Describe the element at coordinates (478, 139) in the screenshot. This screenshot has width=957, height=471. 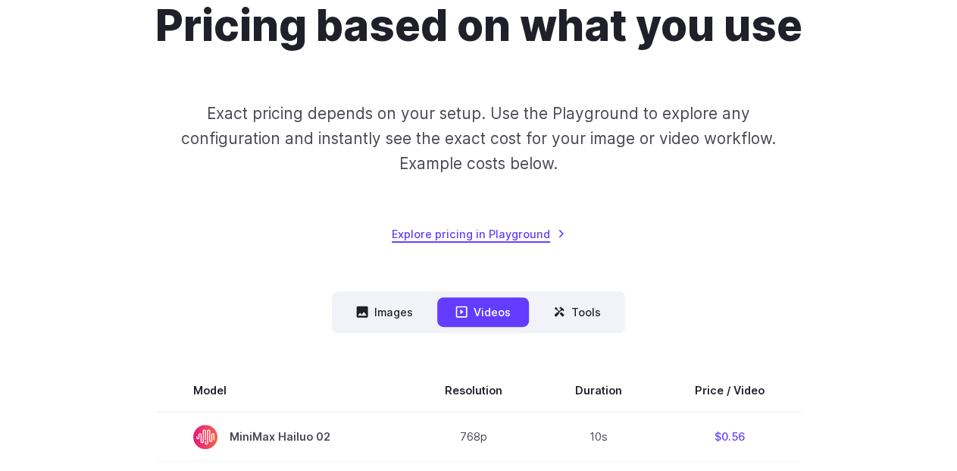
I see `p: Exact pricing depends on your setup. Use the Playground to explore any configuration and instantl...` at that location.